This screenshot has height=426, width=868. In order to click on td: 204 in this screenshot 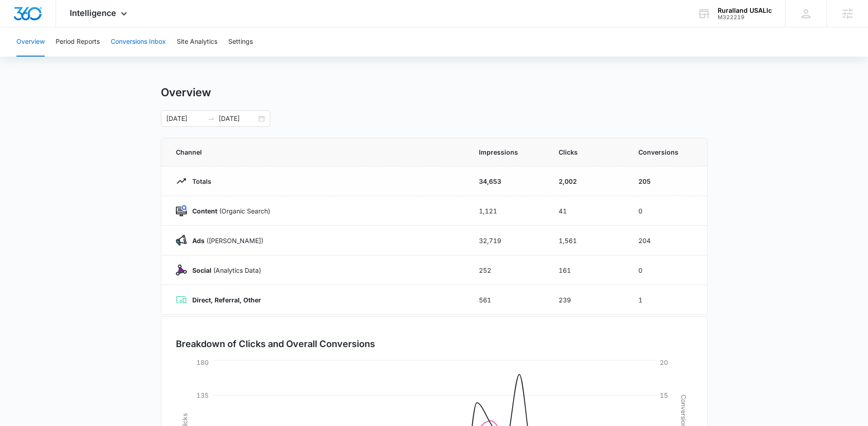, I will do `click(667, 240)`.